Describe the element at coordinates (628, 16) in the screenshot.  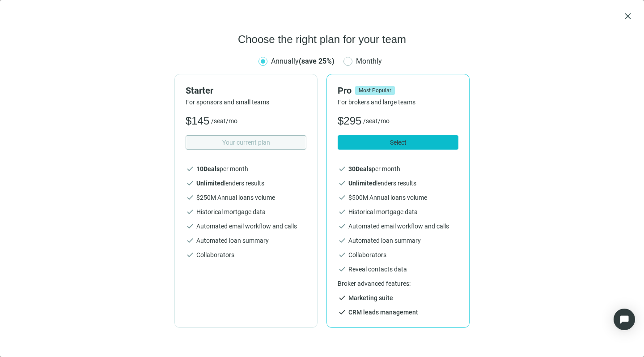
I see `span: close` at that location.